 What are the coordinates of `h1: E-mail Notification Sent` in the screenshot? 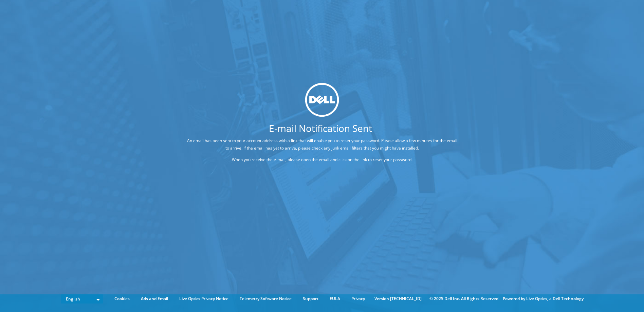 It's located at (320, 128).